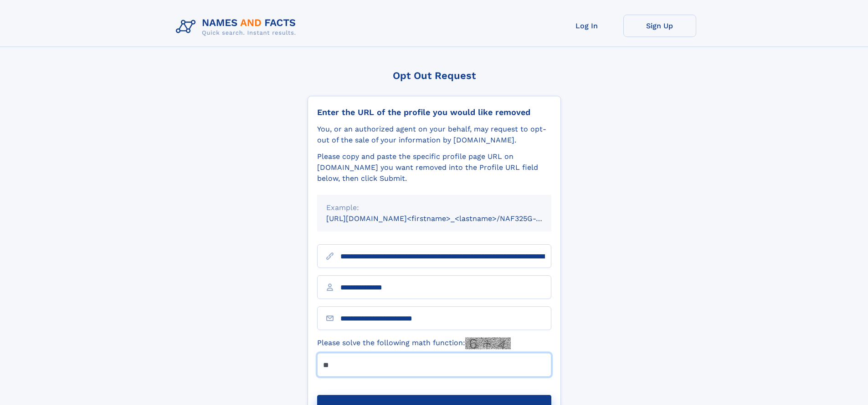  What do you see at coordinates (435, 134) in the screenshot?
I see `div: You, or an authorized agent on your behalf, may request to opt-out of the sale of your informatio...` at bounding box center [435, 134].